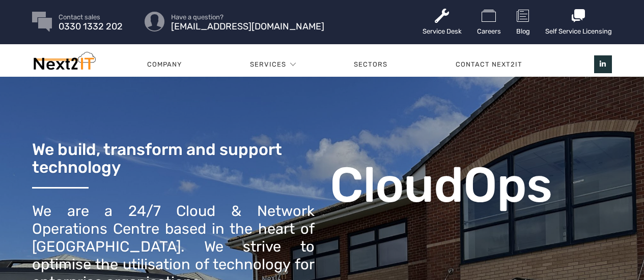  Describe the element at coordinates (90, 22) in the screenshot. I see `a: Contact sales 0330 1332 202` at that location.